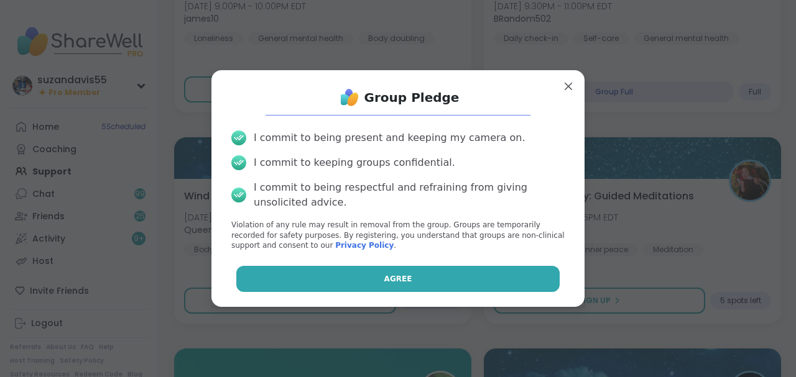 This screenshot has height=377, width=796. What do you see at coordinates (411, 98) in the screenshot?
I see `h1: Group Pledge` at bounding box center [411, 98].